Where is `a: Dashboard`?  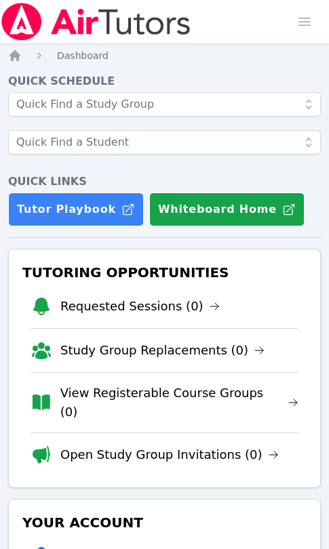 a: Dashboard is located at coordinates (83, 56).